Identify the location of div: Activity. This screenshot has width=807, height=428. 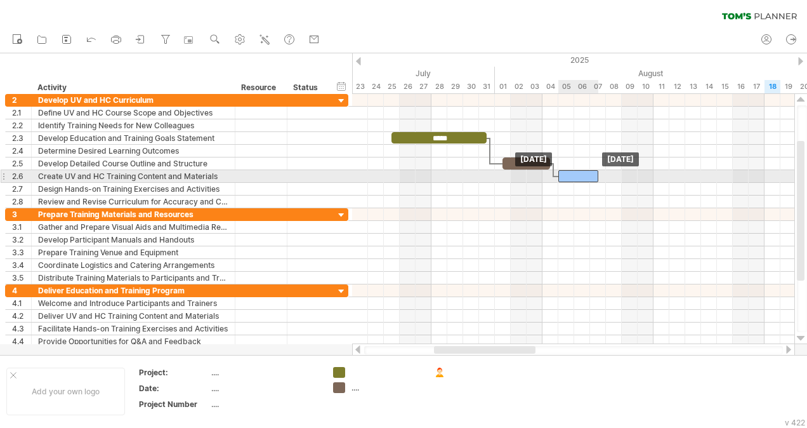
(133, 88).